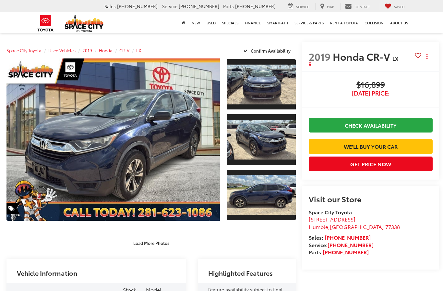 This screenshot has height=291, width=443. Describe the element at coordinates (110, 6) in the screenshot. I see `span: Sales` at that location.